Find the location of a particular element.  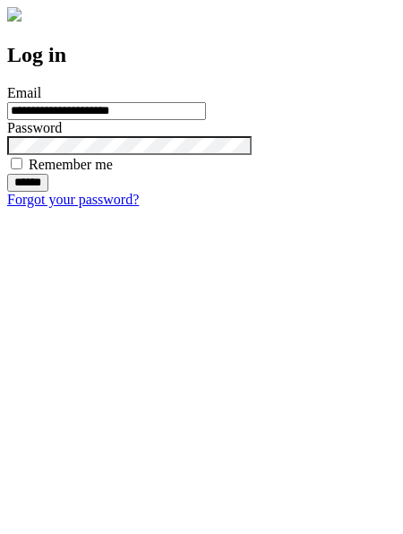

label: Email is located at coordinates (24, 92).